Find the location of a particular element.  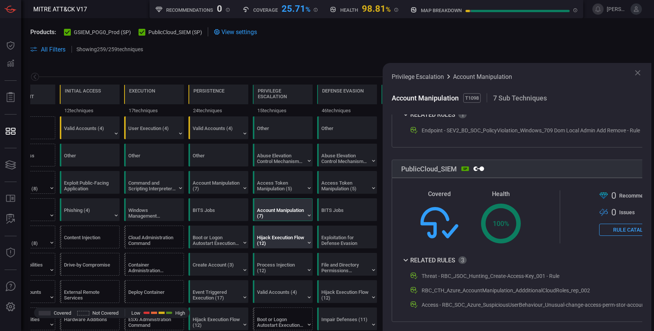

div: 98.81 is located at coordinates (376, 8).